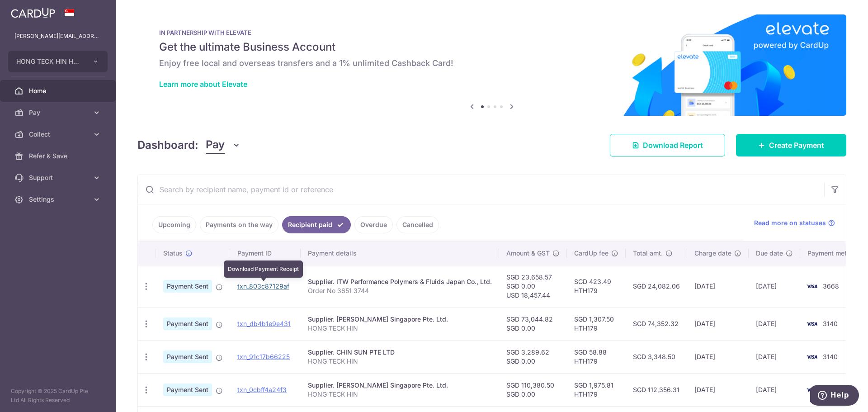 The width and height of the screenshot is (868, 412). What do you see at coordinates (203, 84) in the screenshot?
I see `a: Learn more about Elevate` at bounding box center [203, 84].